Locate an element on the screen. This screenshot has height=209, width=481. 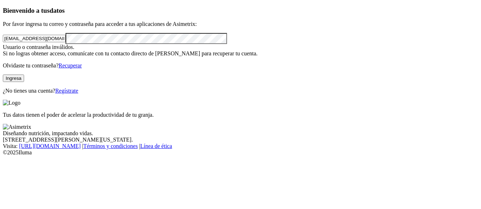
div: Usuario o contraseña inválidos. Si no logras obtener acceso, comunícate con tu contacto directo d... is located at coordinates (240, 50).